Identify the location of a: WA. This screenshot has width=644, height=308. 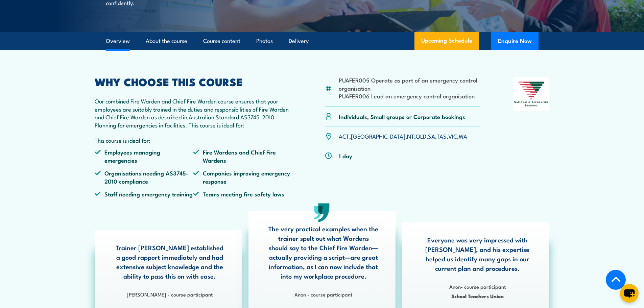
(463, 136).